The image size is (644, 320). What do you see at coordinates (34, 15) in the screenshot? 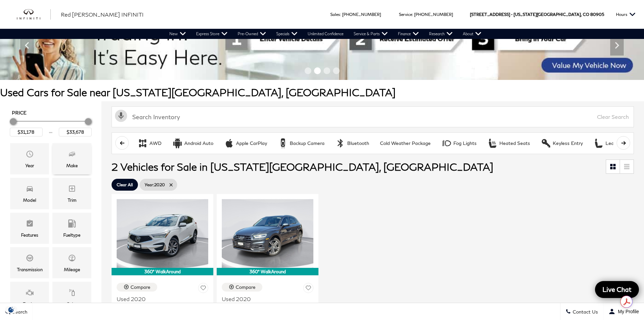
I see `a: infiniti` at bounding box center [34, 15].